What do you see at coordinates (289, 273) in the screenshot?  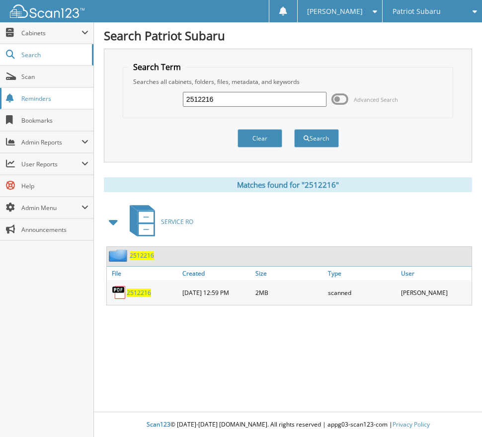 I see `a: Size` at bounding box center [289, 273].